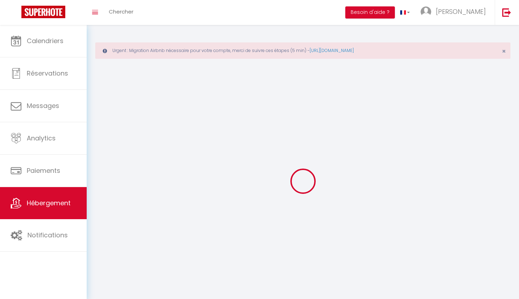  I want to click on span: Notifications, so click(47, 235).